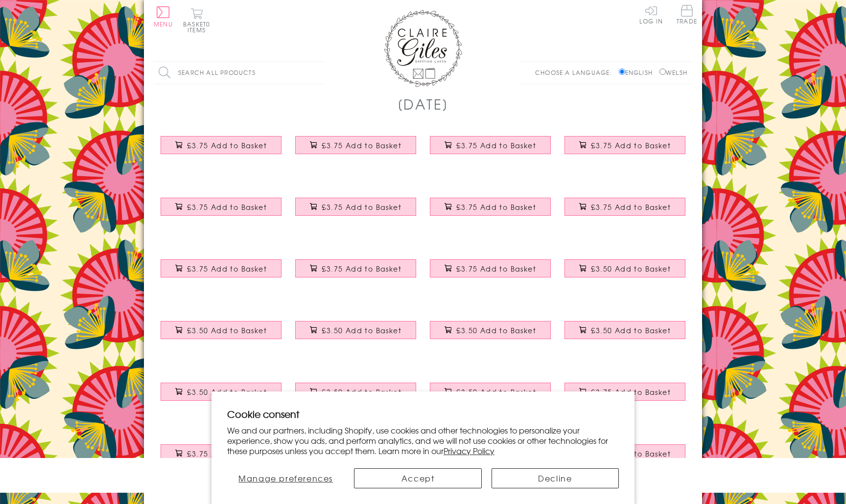  I want to click on a: Mother's Day Card, Butterfly Wreath, Grandma, Embellished with a tassel £3.75 Add to Basket, so click(490, 149).